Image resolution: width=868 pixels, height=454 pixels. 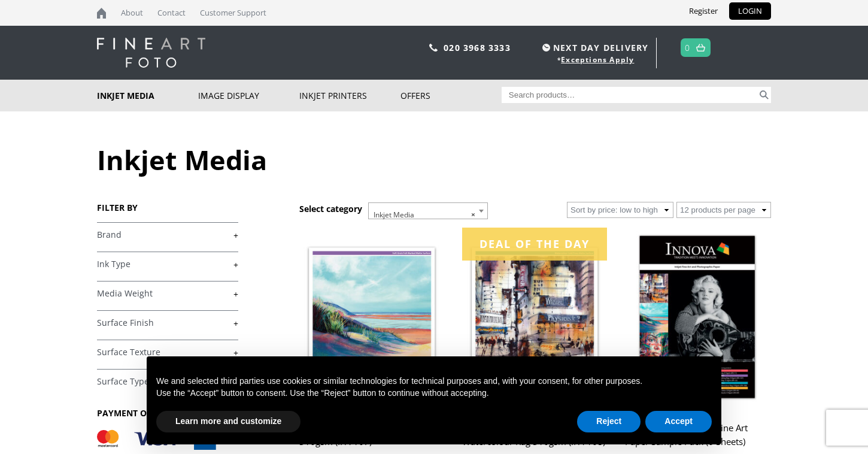 I want to click on h3: PAYMENT OPTIONS, so click(x=167, y=413).